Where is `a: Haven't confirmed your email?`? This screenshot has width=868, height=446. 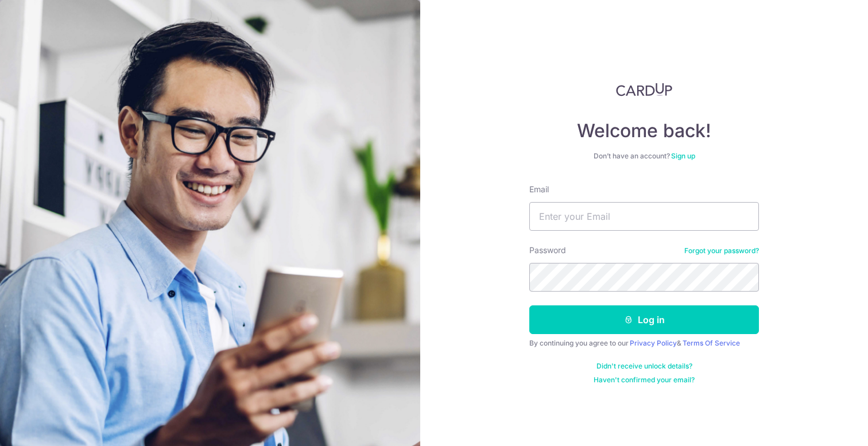
a: Haven't confirmed your email? is located at coordinates (644, 380).